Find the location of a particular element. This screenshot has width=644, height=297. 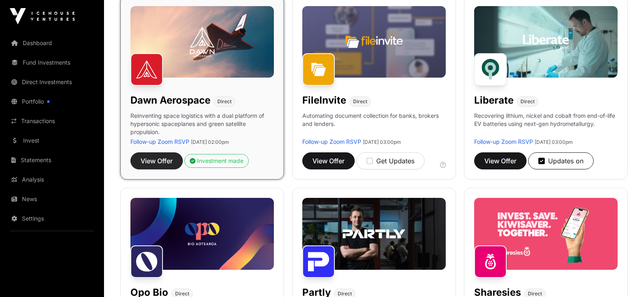

button: Investment made is located at coordinates (217, 161).